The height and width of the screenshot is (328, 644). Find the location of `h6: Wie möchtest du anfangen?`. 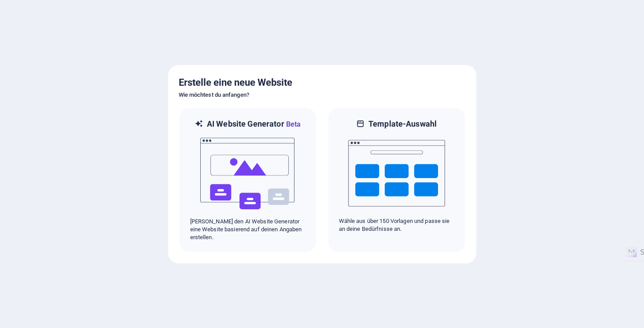

h6: Wie möchtest du anfangen? is located at coordinates (322, 95).